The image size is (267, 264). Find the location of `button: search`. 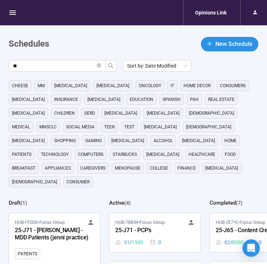

button: search is located at coordinates (111, 66).